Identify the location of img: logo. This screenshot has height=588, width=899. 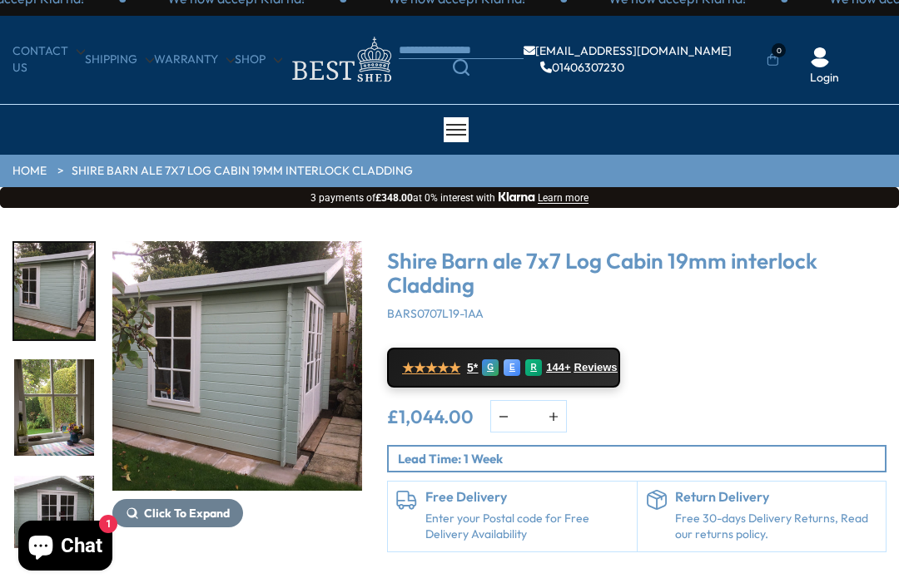
(341, 59).